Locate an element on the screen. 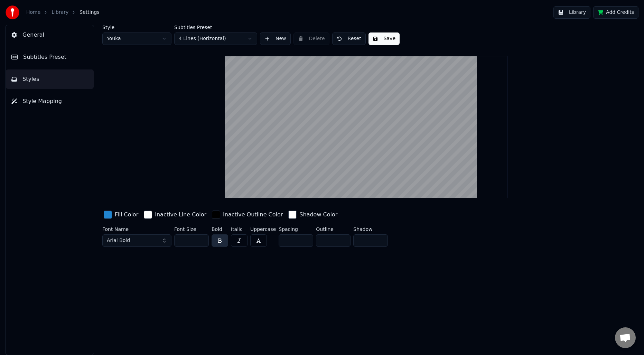  button: Shadow Color is located at coordinates (313, 214).